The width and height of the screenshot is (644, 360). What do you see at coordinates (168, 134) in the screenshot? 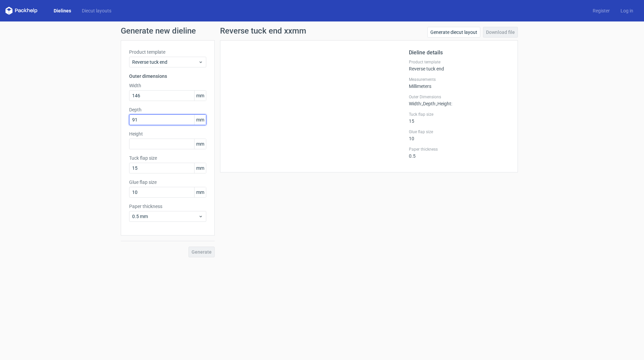
I see `label: Height` at bounding box center [168, 134].